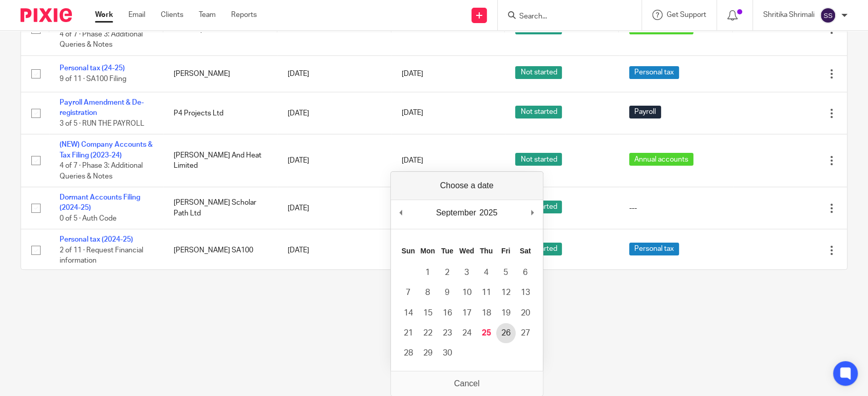 Image resolution: width=868 pixels, height=396 pixels. Describe the element at coordinates (207, 15) in the screenshot. I see `a: Team` at that location.